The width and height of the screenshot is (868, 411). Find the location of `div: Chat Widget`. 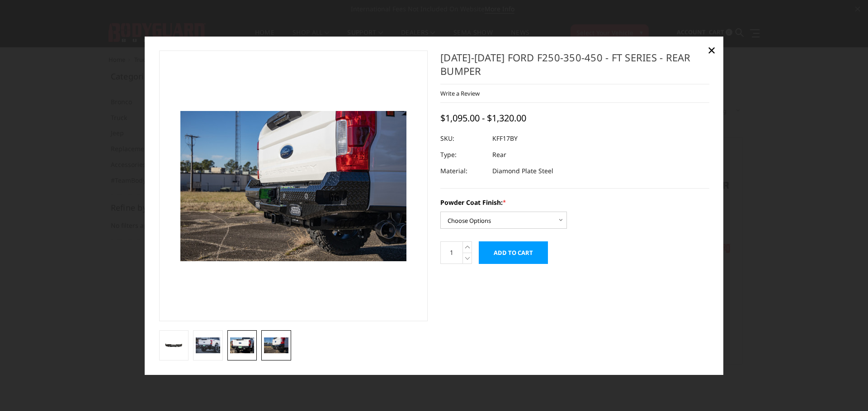

div: Chat Widget is located at coordinates (845, 390).